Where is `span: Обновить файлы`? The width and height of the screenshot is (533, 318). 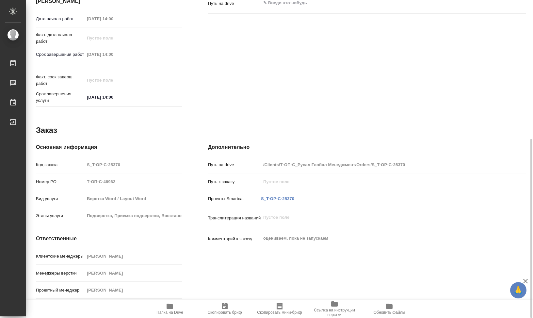 span: Обновить файлы is located at coordinates (389, 313).